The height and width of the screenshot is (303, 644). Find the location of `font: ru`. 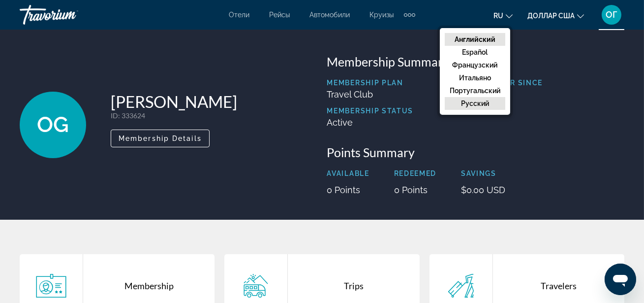

font: ru is located at coordinates (498, 16).